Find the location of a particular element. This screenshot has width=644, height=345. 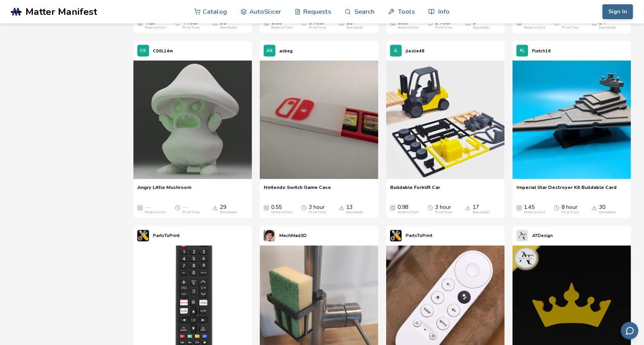

img: MechMad3D's profile is located at coordinates (270, 236).